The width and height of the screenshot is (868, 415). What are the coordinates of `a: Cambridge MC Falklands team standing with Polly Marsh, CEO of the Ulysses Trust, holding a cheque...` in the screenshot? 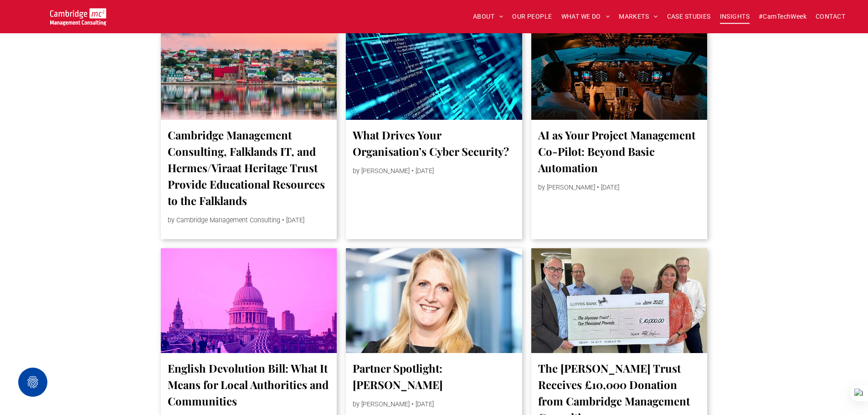 It's located at (619, 300).